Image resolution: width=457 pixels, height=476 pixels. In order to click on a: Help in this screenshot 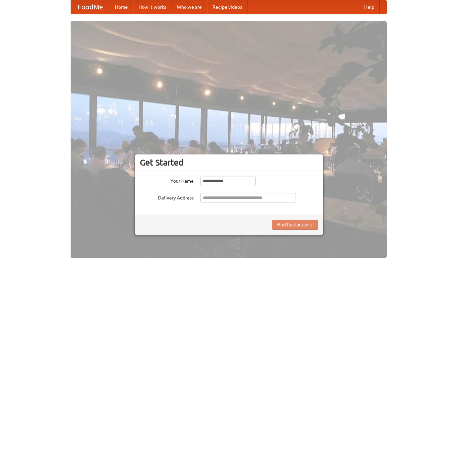, I will do `click(369, 7)`.